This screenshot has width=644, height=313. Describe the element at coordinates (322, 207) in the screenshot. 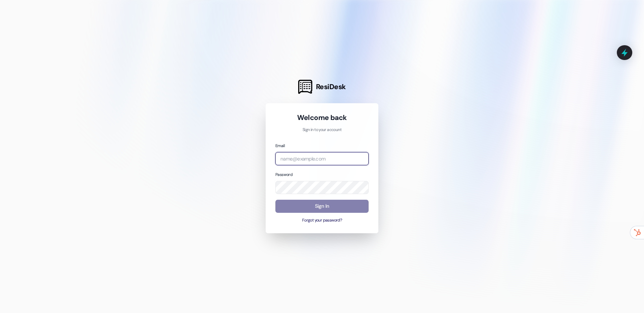

I see `button: Sign In` at that location.